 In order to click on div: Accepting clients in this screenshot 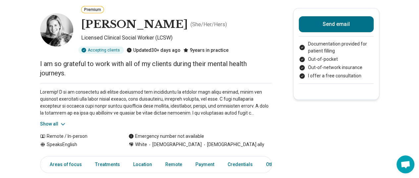, I will do `click(101, 50)`.